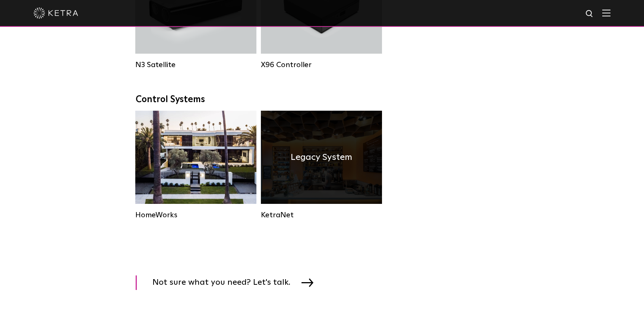 Image resolution: width=644 pixels, height=325 pixels. I want to click on div: KetraNet, so click(321, 215).